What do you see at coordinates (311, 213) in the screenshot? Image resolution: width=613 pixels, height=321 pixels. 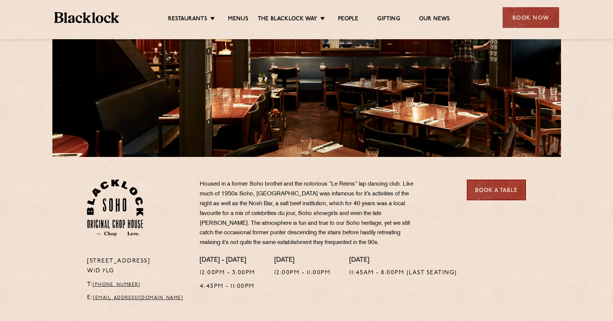 I see `p: Housed in a former Soho brothel and the notorious “Le Reims” lap dancing club. Like much of 1950s...` at bounding box center [311, 213].